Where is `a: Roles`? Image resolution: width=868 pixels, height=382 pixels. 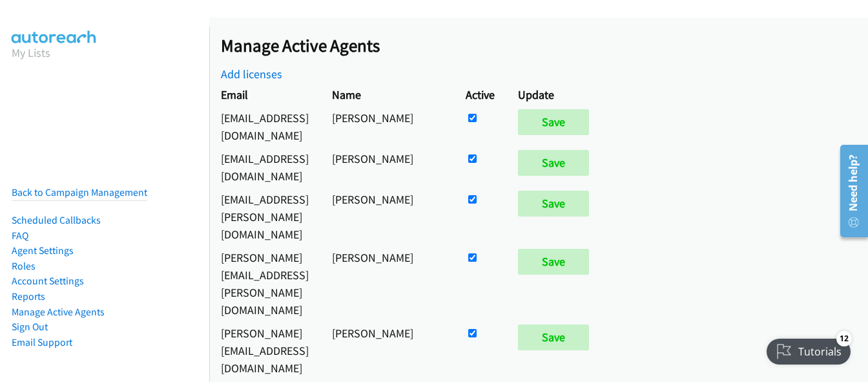
a: Roles is located at coordinates (23, 265).